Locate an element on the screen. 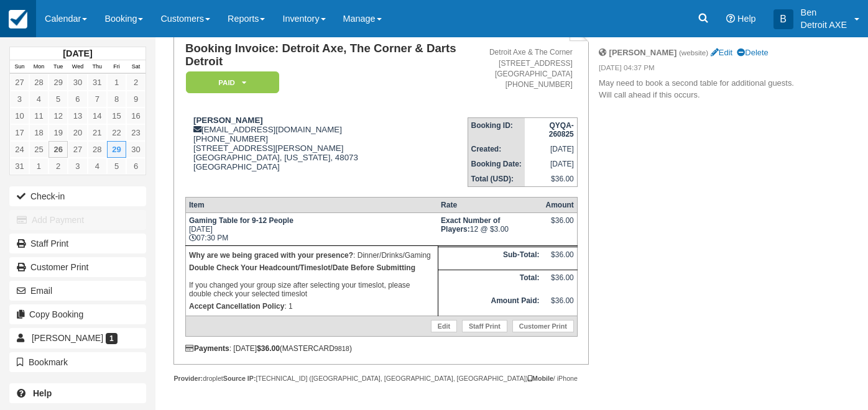 This screenshot has height=410, width=868. a: 4 is located at coordinates (39, 99).